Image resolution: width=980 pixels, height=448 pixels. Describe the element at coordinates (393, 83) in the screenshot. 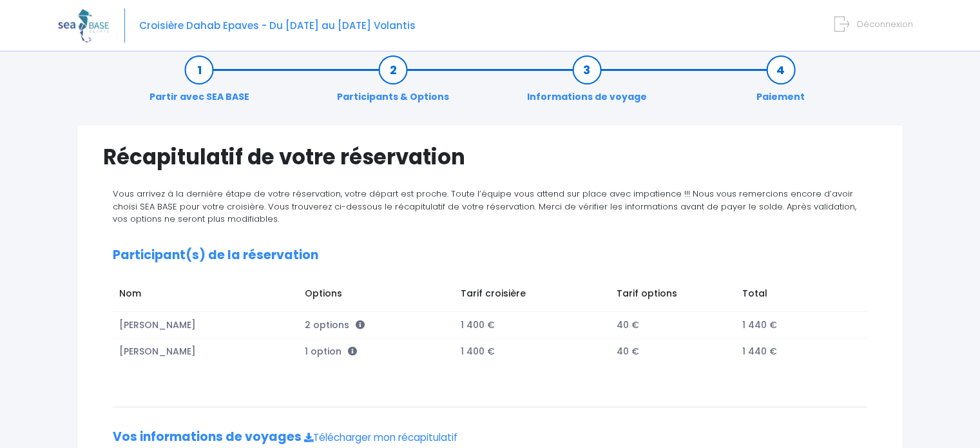

I see `a: Participants & Options` at that location.